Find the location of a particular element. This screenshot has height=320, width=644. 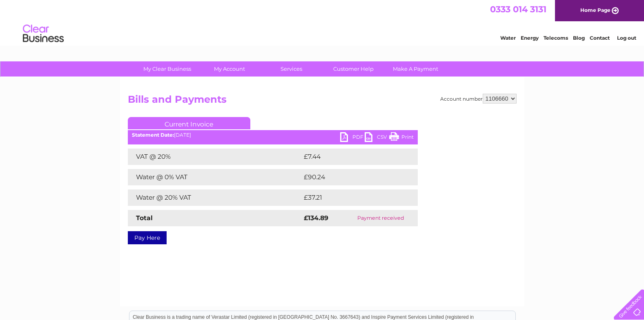

a: Services is located at coordinates (291, 69).